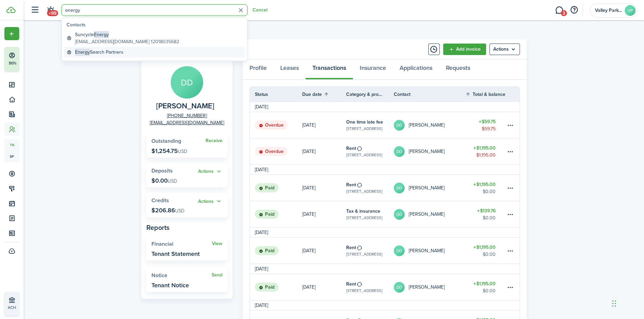 This screenshot has height=319, width=644. Describe the element at coordinates (164, 181) in the screenshot. I see `p: $0.00` at that location.